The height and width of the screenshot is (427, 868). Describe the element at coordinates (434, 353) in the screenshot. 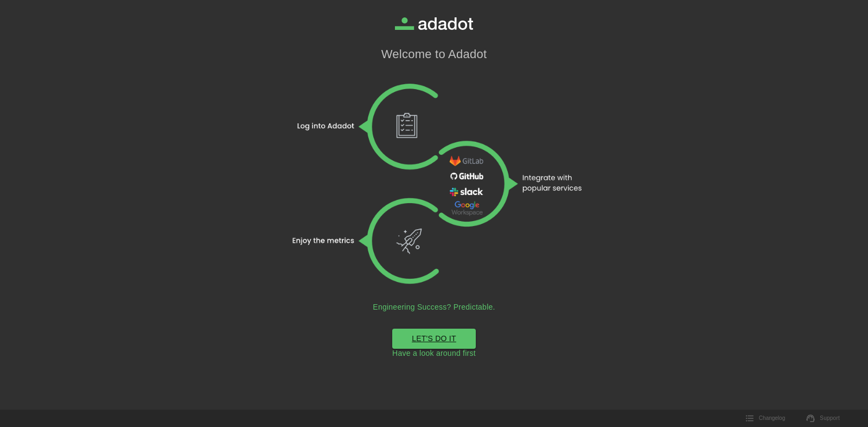

I see `a: Have a look around first` at that location.